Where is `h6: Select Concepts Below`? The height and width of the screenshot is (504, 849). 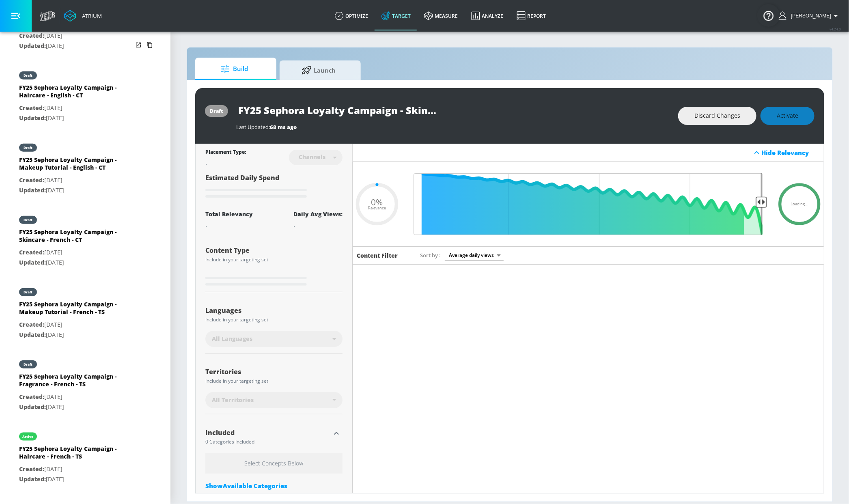
h6: Select Concepts Below is located at coordinates (274, 463).